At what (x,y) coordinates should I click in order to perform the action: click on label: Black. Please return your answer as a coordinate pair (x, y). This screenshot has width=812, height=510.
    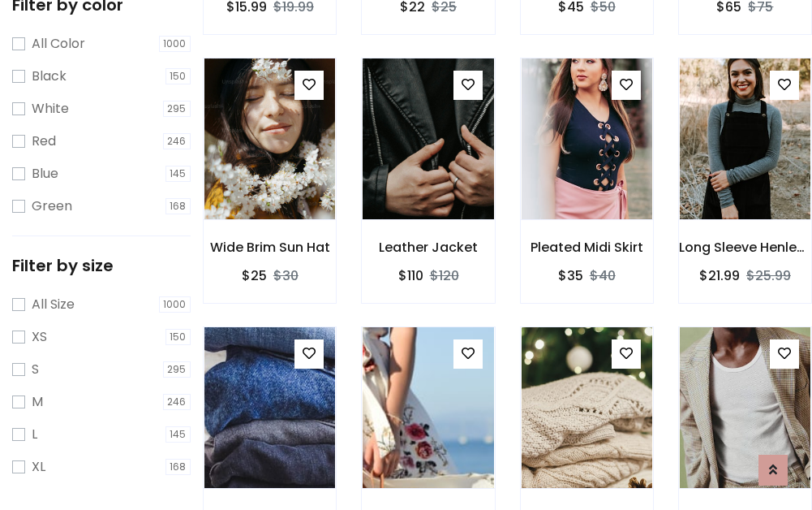
    Looking at the image, I should click on (49, 76).